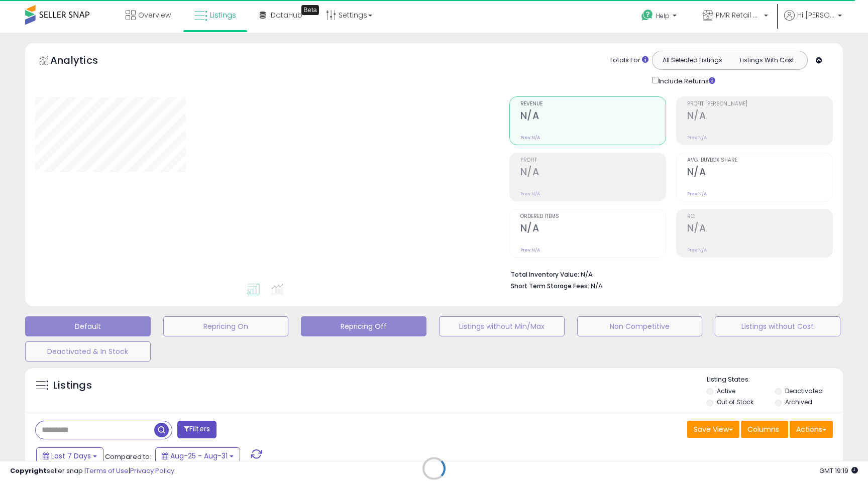 The height and width of the screenshot is (481, 868). What do you see at coordinates (686, 80) in the screenshot?
I see `div: Include Returns` at bounding box center [686, 80].